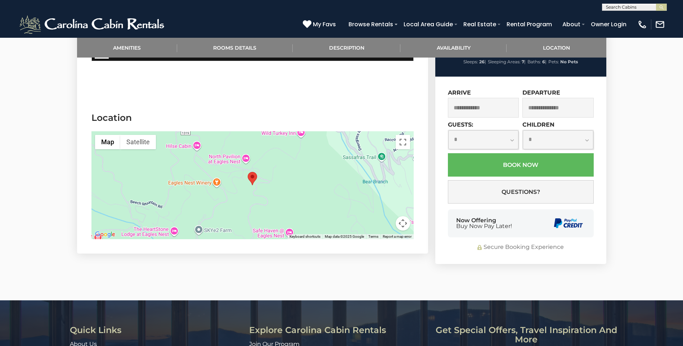 The height and width of the screenshot is (346, 683). I want to click on h3: Quick Links, so click(157, 330).